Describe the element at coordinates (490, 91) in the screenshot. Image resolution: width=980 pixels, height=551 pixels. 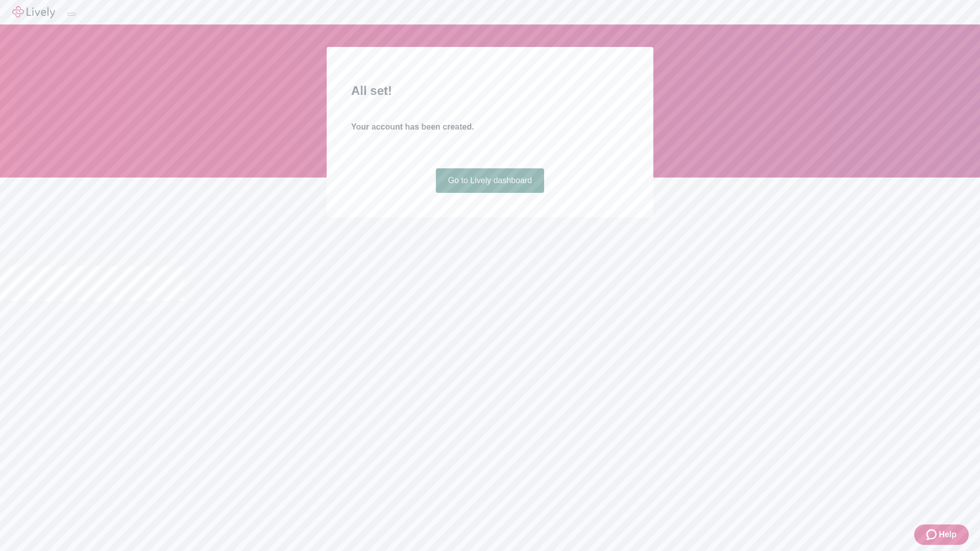
I see `h2: All set!` at that location.